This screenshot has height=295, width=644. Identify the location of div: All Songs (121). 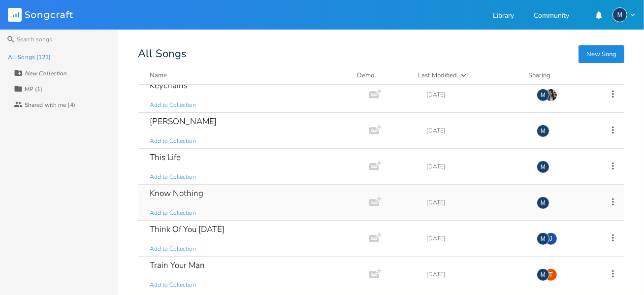
(29, 57).